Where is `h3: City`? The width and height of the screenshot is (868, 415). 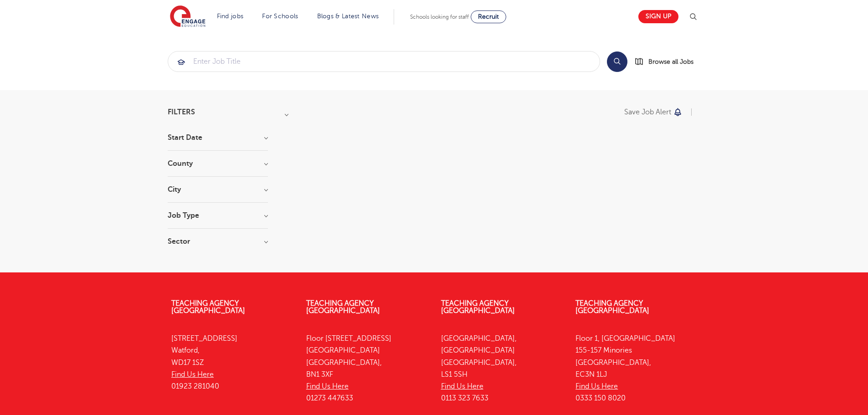
h3: City is located at coordinates (218, 190).